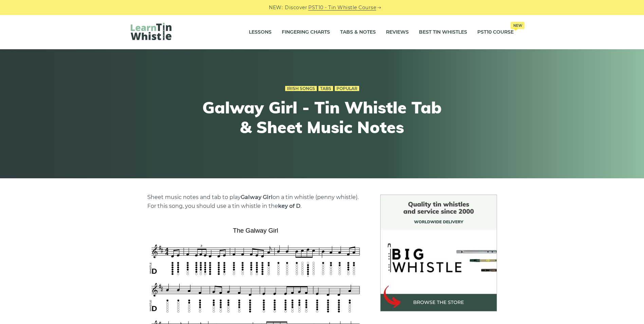 This screenshot has width=644, height=324. What do you see at coordinates (255, 202) in the screenshot?
I see `p: Sheet music notes and tab to play on a tin whistle (penny whistle). For this song, you should use...` at bounding box center [255, 202].